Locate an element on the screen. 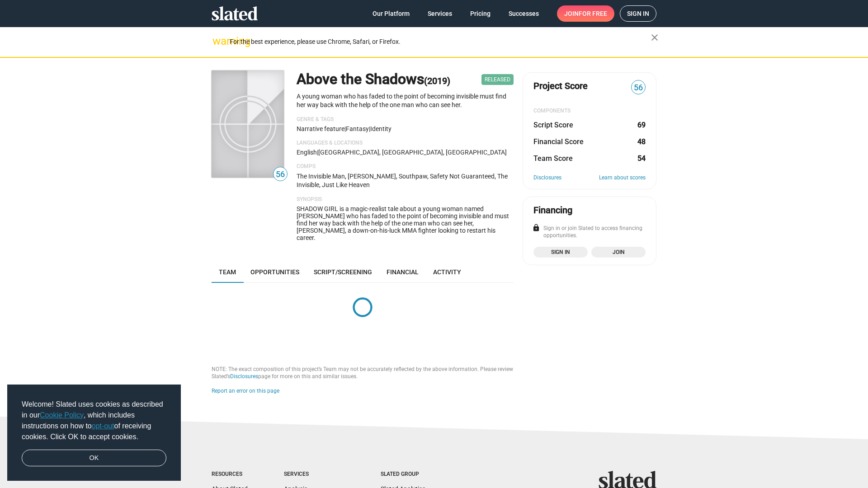  dt: Team Score is located at coordinates (553, 158).